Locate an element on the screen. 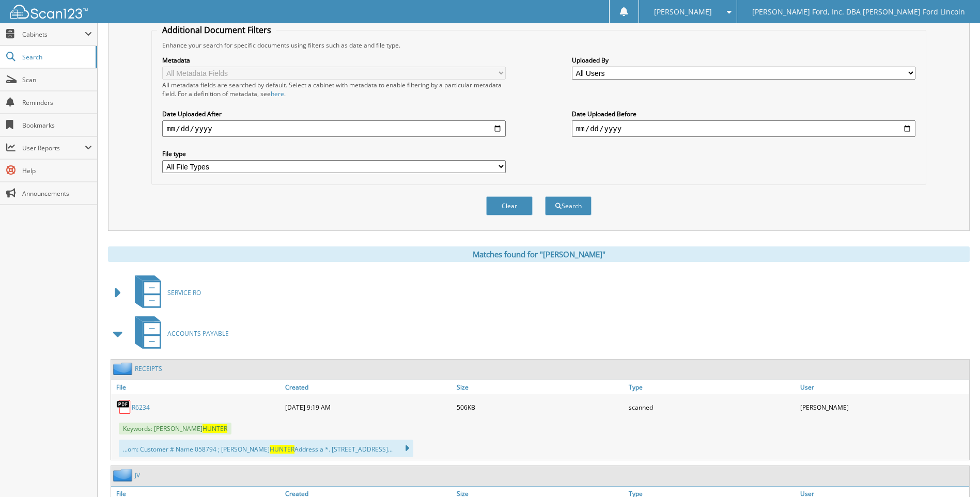 The height and width of the screenshot is (497, 980). img: PDF.png is located at coordinates (124, 407).